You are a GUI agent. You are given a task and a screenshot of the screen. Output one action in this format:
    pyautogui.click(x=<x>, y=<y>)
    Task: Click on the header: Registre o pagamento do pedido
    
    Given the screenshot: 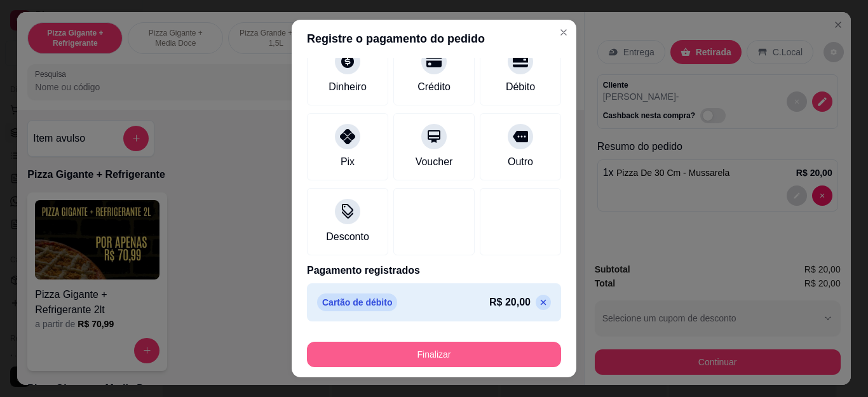 What is the action you would take?
    pyautogui.click(x=434, y=38)
    